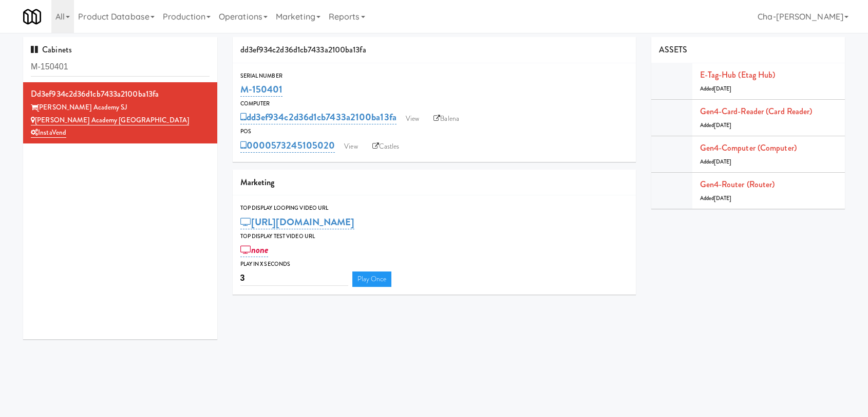 Image resolution: width=868 pixels, height=417 pixels. I want to click on a: E-tag-hub (Etag Hub), so click(738, 74).